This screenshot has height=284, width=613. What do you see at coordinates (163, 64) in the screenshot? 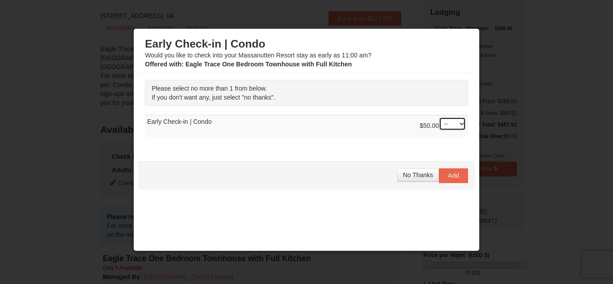
I see `span: Offered with` at bounding box center [163, 64].